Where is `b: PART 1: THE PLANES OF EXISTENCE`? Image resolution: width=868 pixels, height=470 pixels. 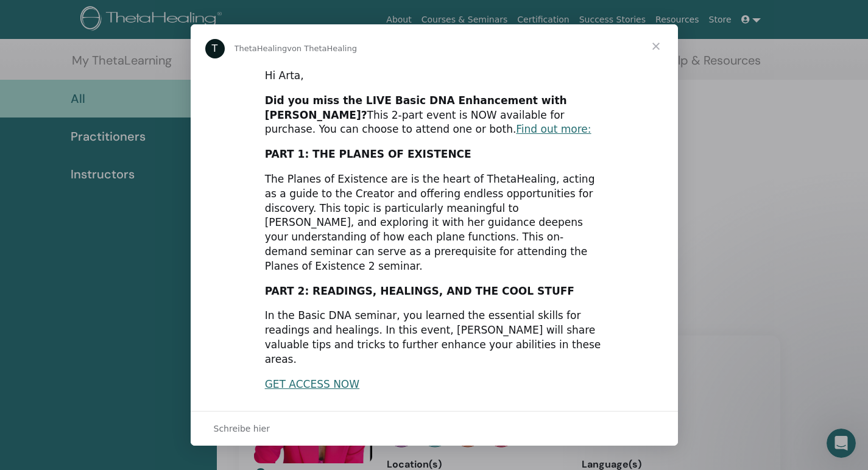 b: PART 1: THE PLANES OF EXISTENCE is located at coordinates (368, 154).